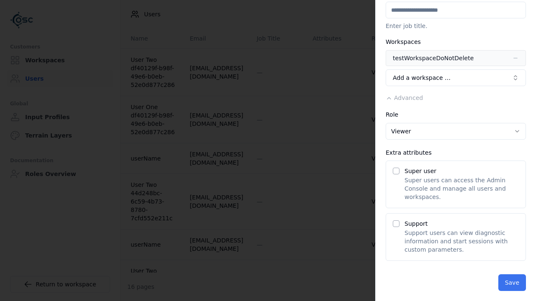 The image size is (536, 301). What do you see at coordinates (461, 241) in the screenshot?
I see `p: Support users can view diagnostic information and start sessions with custom parameters.` at bounding box center [461, 241].